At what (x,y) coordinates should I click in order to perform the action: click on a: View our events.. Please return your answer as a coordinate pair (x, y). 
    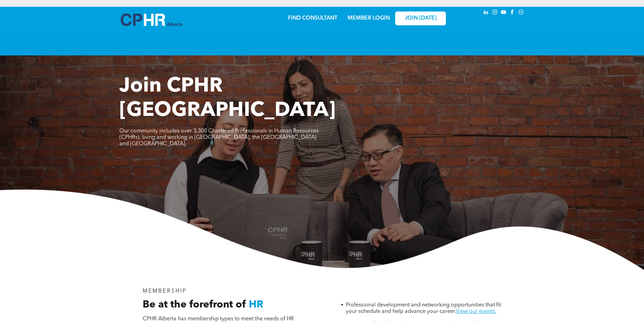
    Looking at the image, I should click on (476, 311).